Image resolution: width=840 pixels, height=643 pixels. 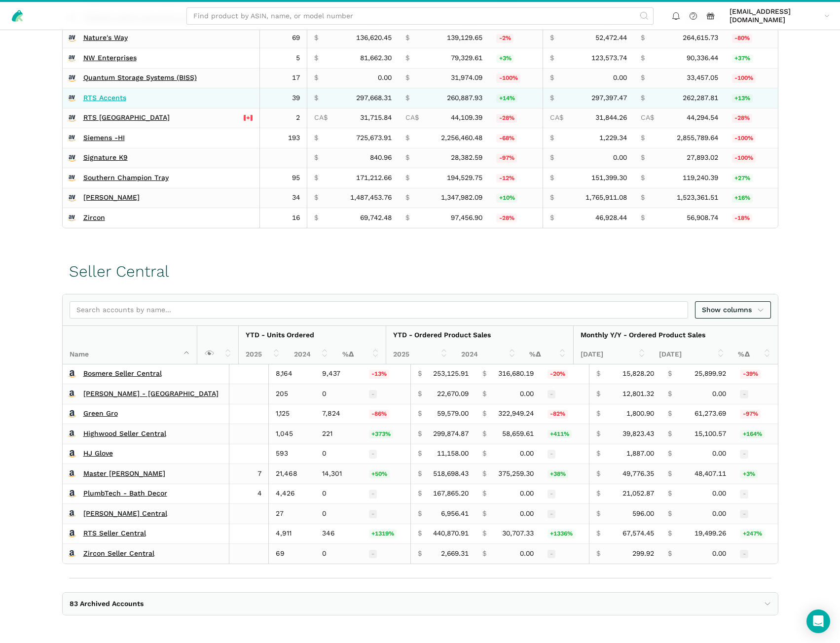 What do you see at coordinates (611, 38) in the screenshot?
I see `span: 52,472.44` at bounding box center [611, 38].